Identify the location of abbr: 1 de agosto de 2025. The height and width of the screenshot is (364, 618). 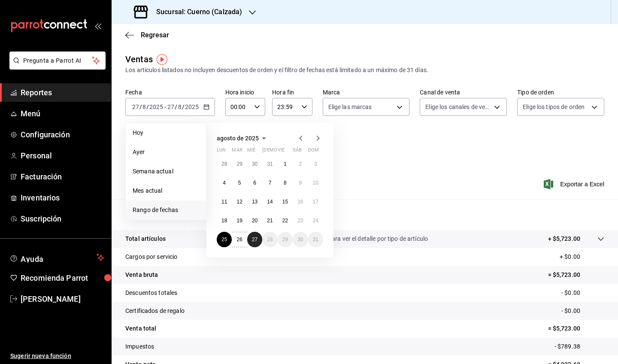
(285, 164).